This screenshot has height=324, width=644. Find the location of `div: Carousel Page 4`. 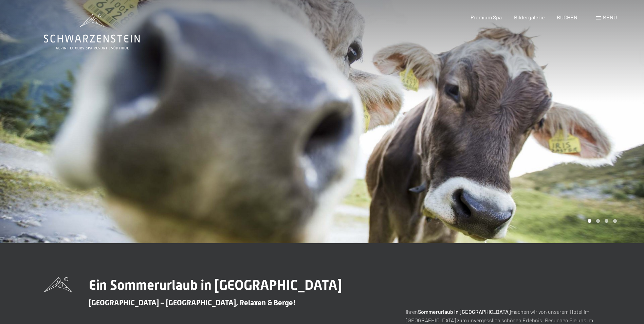

div: Carousel Page 4 is located at coordinates (615, 221).